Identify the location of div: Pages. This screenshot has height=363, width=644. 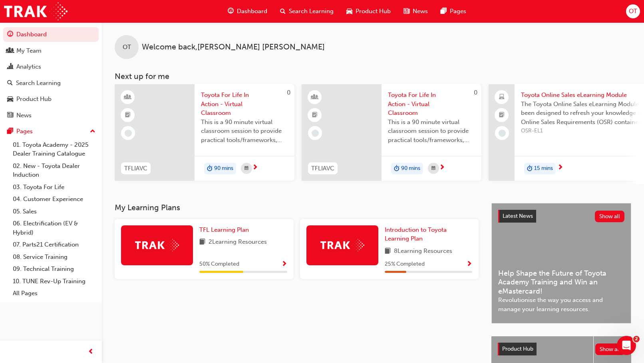
(25, 131).